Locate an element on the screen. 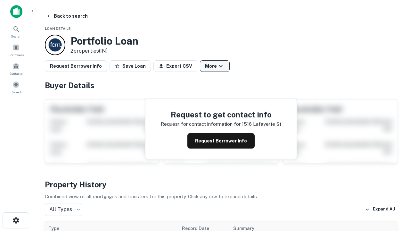 Image resolution: width=410 pixels, height=231 pixels. button: Back to search is located at coordinates (67, 16).